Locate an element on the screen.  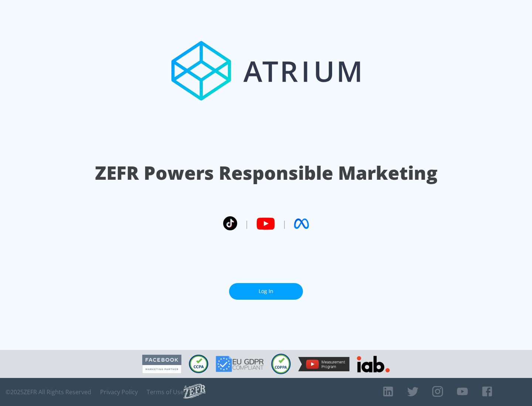
img: IAB is located at coordinates (373, 364).